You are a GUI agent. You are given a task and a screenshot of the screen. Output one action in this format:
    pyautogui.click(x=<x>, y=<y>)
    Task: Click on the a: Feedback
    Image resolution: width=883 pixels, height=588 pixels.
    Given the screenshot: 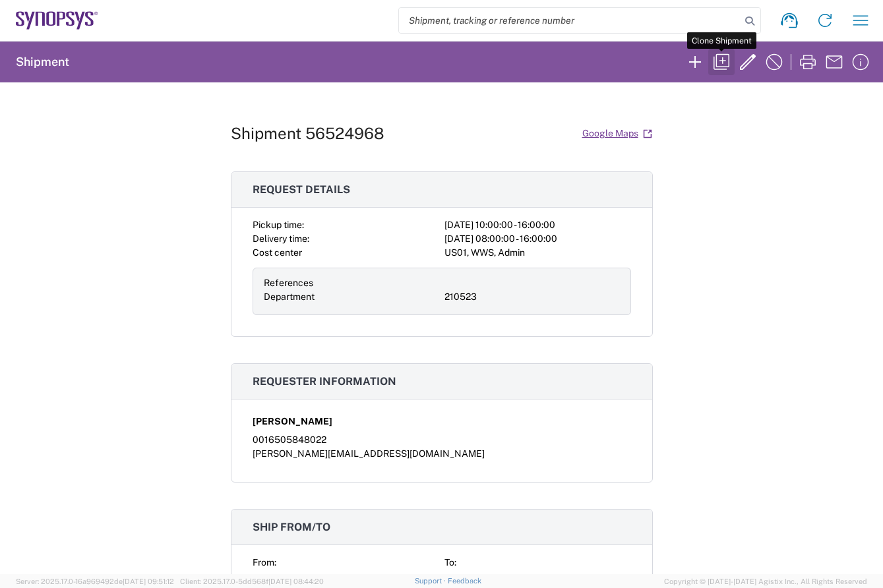 What is the action you would take?
    pyautogui.click(x=464, y=580)
    